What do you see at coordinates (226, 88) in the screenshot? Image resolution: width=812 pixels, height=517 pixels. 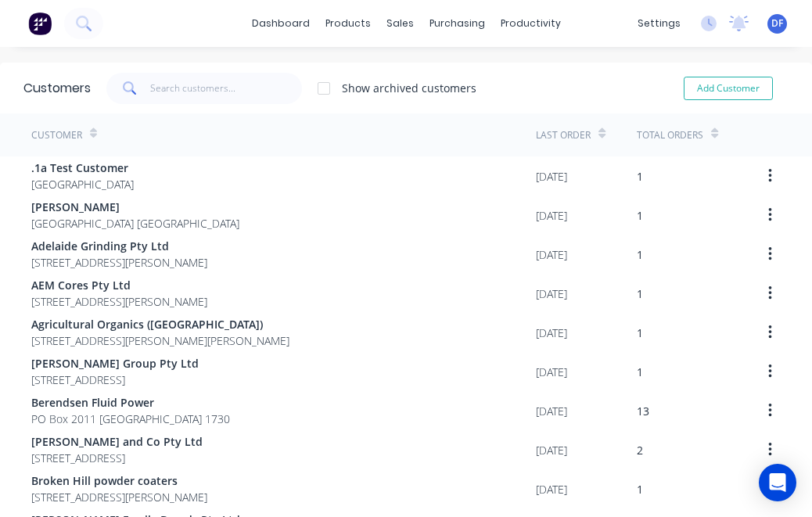 I see `input: Search customers...` at bounding box center [226, 88].